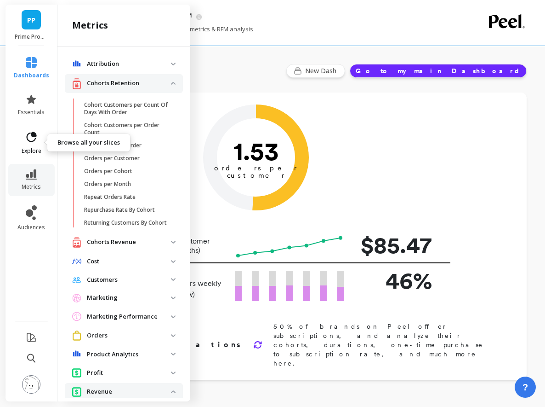 The height and width of the screenshot is (407, 545). I want to click on p: Cohorts Revenue, so click(129, 242).